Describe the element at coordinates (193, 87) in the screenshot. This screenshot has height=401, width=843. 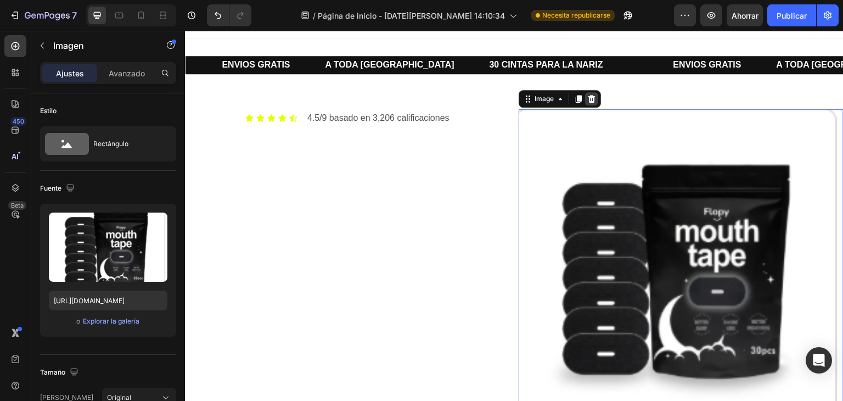
I see `p: 4.5/9 basado en 3,206 calificaciones` at that location.